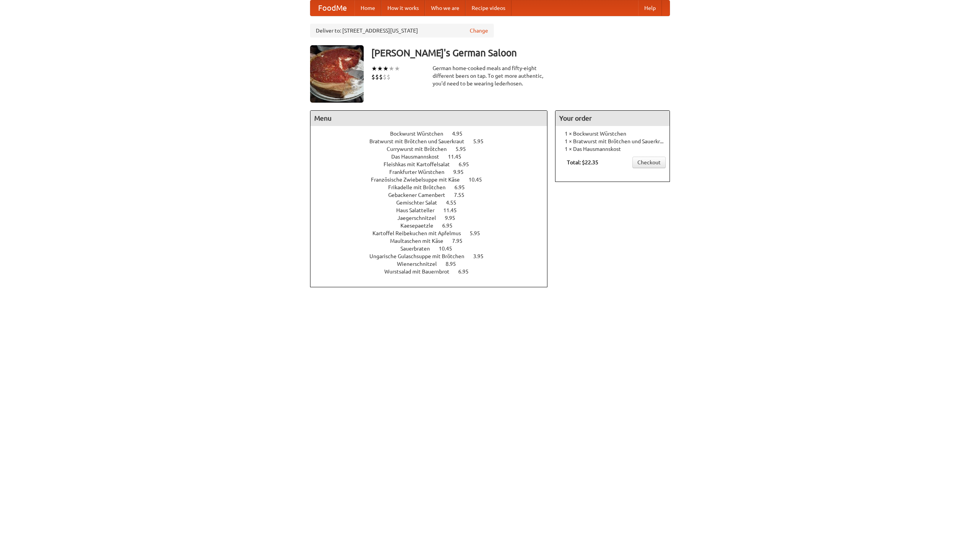  I want to click on a: Kartoffel Reibekuchen mit Apfelmus 5.95, so click(434, 234).